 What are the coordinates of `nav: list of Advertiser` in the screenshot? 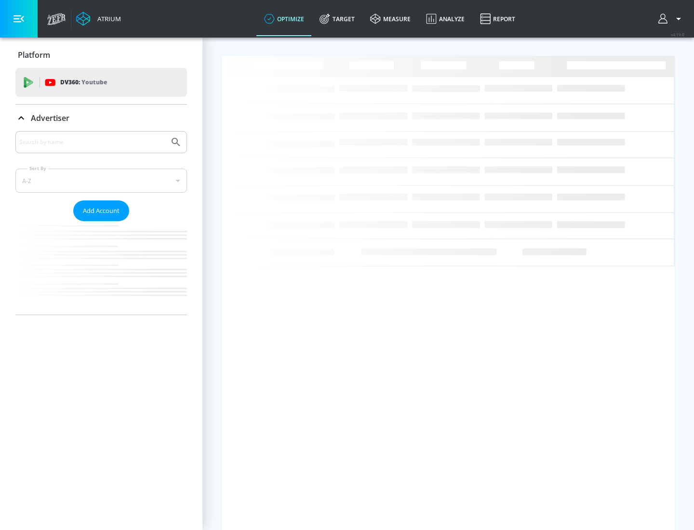 It's located at (101, 268).